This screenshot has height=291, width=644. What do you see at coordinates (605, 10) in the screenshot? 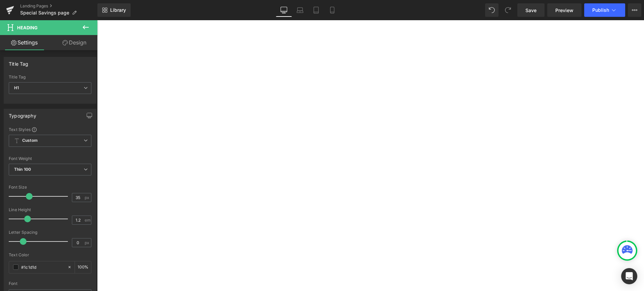
I see `button: Publish` at bounding box center [605, 10].